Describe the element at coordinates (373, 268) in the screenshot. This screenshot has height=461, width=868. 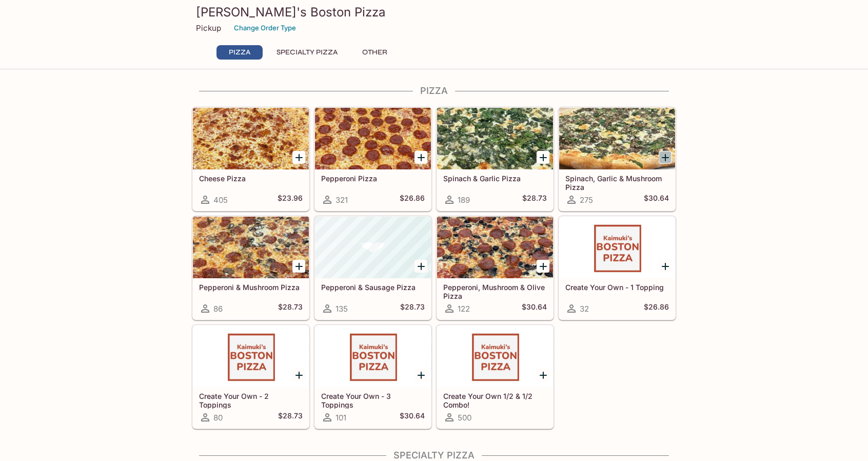
I see `a: Pepperoni & Sausage Pizza135$28.73` at that location.